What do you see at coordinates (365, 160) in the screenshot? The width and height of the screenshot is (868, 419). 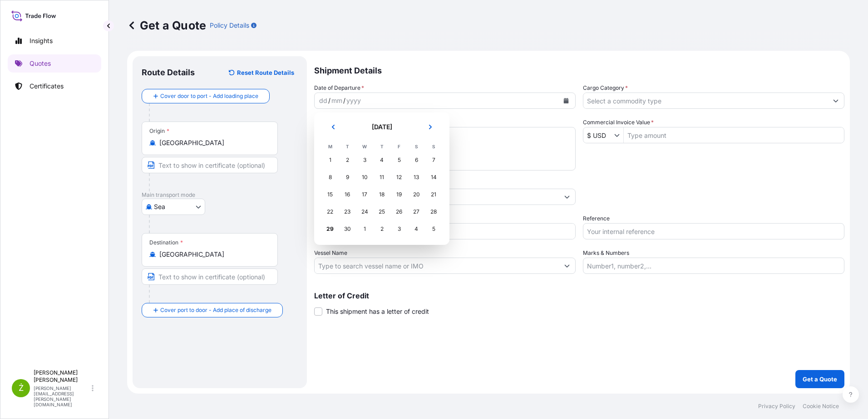 I see `div: Wednesday 3 September 2025` at bounding box center [365, 160].